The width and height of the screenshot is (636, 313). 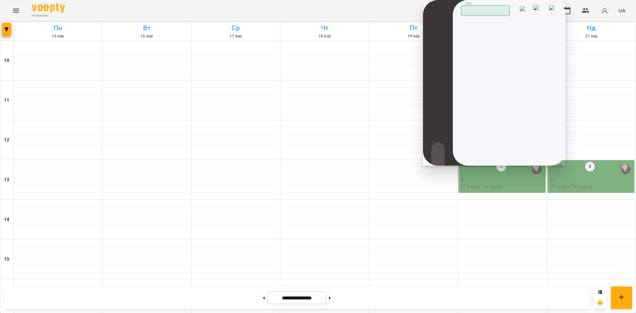 What do you see at coordinates (7, 259) in the screenshot?
I see `h6: 15` at bounding box center [7, 259].